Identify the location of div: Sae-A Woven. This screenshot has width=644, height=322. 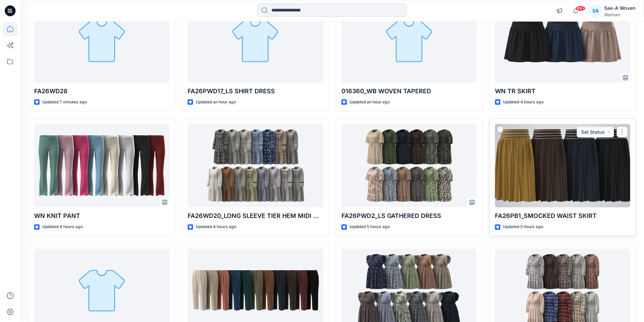
(620, 8).